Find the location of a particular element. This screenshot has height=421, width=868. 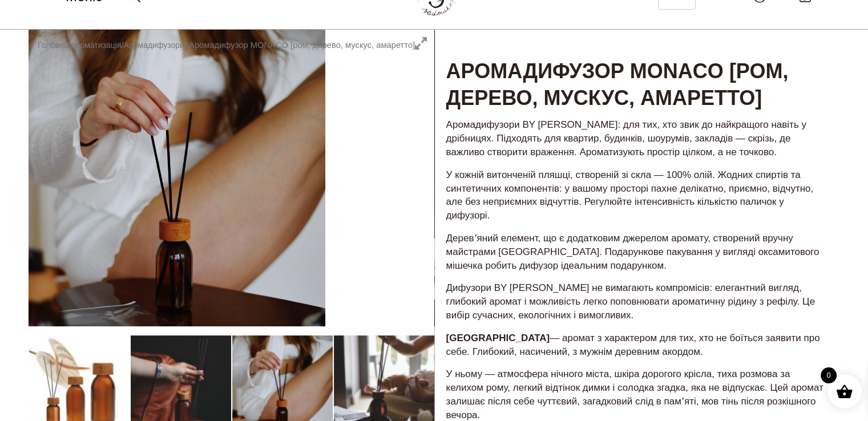

a: Аромадифузори is located at coordinates (154, 45).